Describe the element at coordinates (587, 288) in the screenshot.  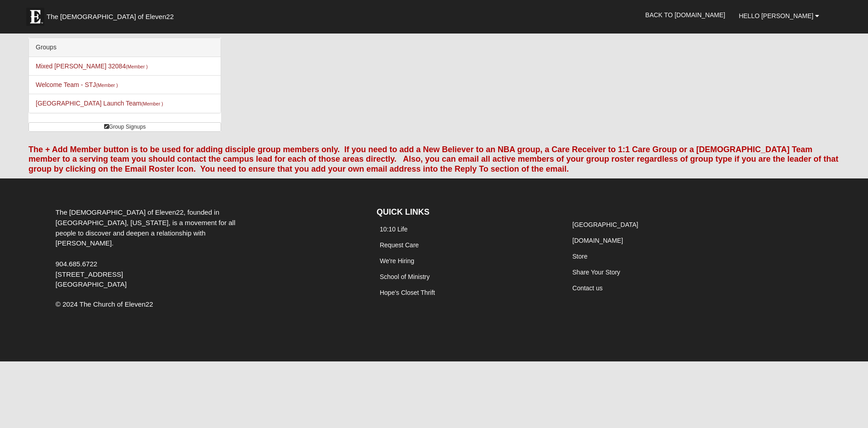
I see `a: Contact us` at that location.